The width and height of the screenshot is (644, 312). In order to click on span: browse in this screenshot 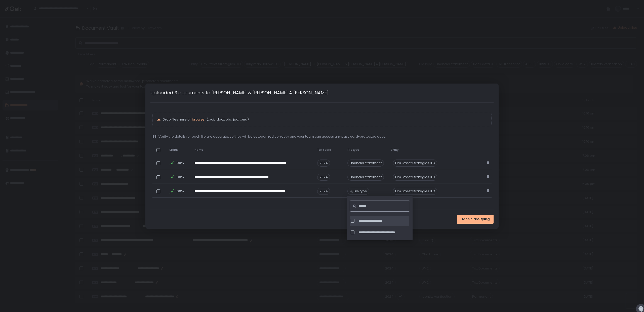, I will do `click(198, 120)`.